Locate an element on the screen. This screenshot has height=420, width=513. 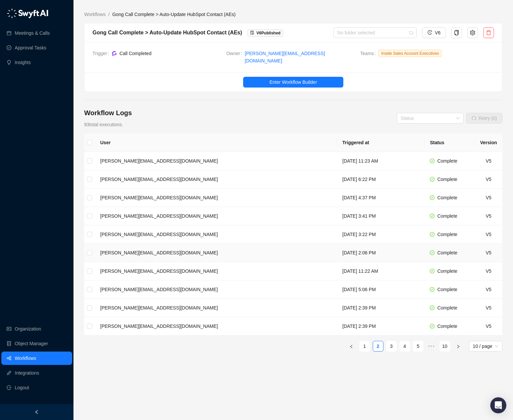
li: 5 is located at coordinates (418, 346).